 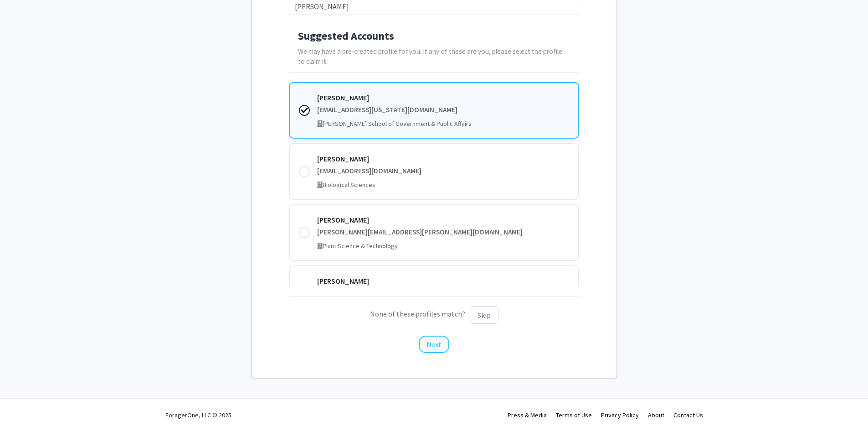 I want to click on p: None of these profiles match?, so click(x=434, y=314).